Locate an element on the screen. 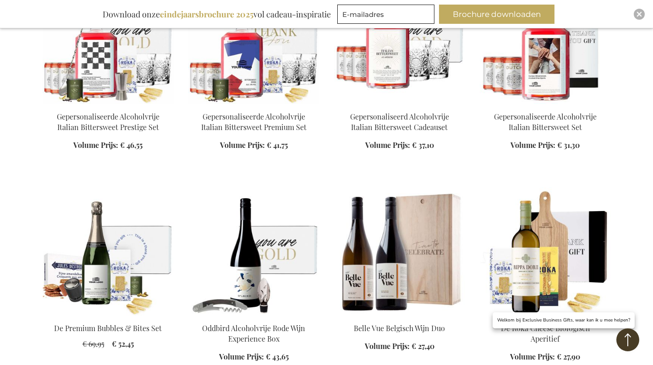  a: De Premium Bubbles & Bites Set is located at coordinates (108, 328).